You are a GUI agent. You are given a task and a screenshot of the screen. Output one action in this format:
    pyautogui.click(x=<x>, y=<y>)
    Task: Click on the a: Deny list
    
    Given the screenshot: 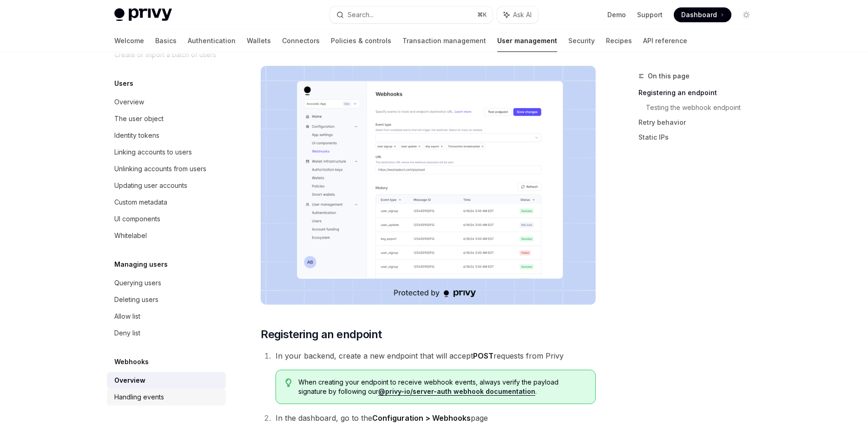 What is the action you would take?
    pyautogui.click(x=167, y=334)
    